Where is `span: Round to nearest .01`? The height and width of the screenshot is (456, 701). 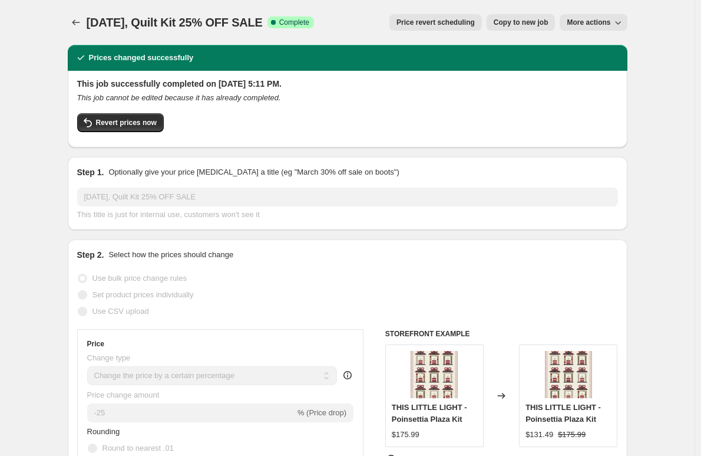 span: Round to nearest .01 is located at coordinates (138, 447).